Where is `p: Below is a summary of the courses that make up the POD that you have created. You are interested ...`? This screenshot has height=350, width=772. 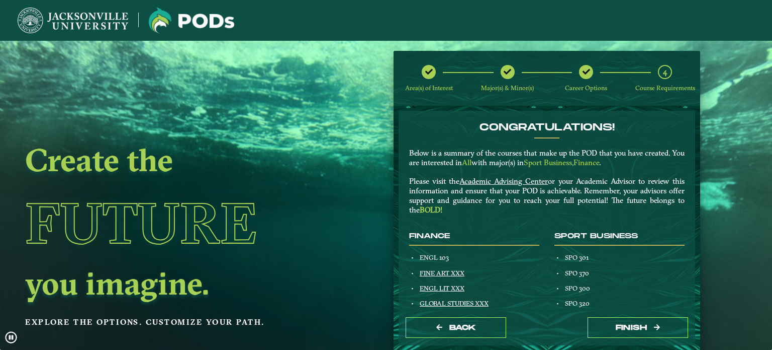
p: Below is a summary of the courses that make up the POD that you have created. You are interested ... is located at coordinates (547, 181).